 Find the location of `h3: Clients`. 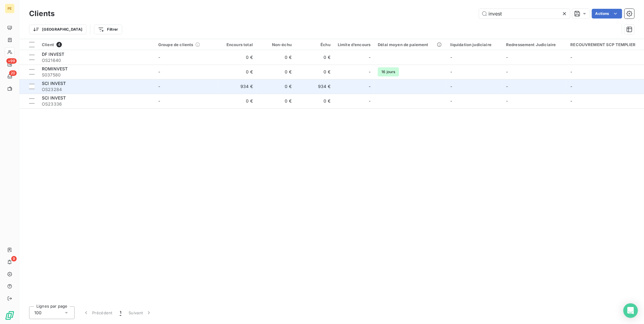

h3: Clients is located at coordinates (42, 14).